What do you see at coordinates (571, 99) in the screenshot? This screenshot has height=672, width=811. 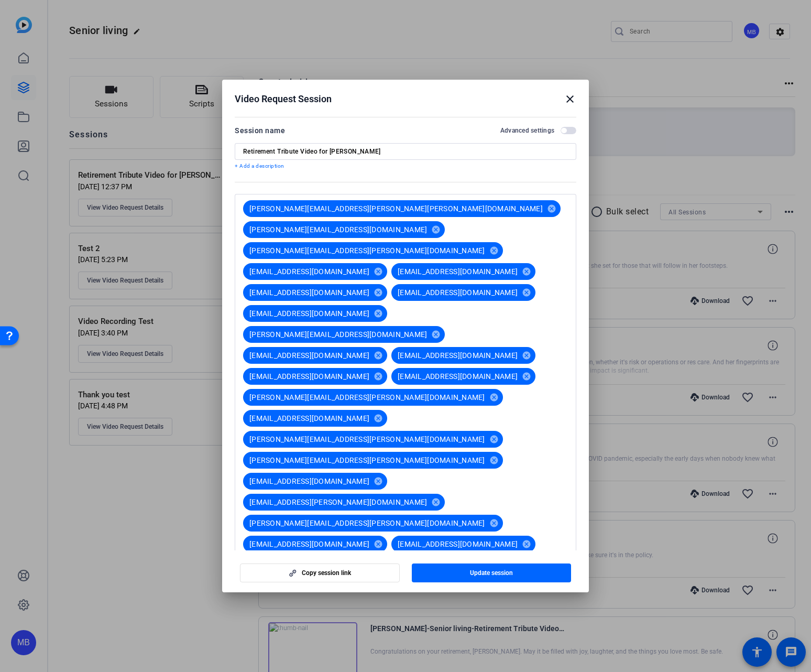 I see `mat-icon: close` at bounding box center [571, 99].